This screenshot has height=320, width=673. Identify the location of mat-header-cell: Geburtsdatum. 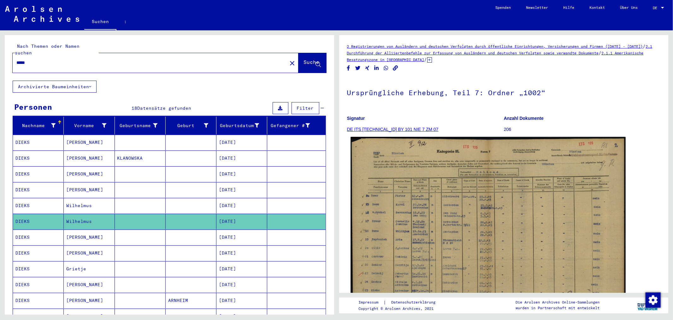
(242, 125).